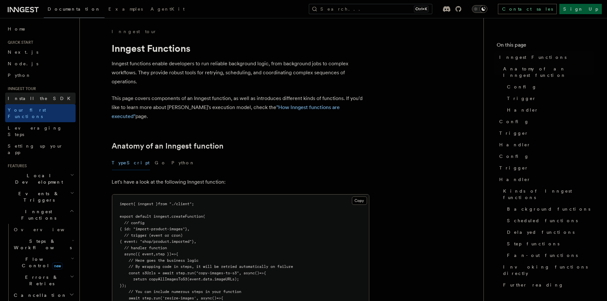  Describe the element at coordinates (43, 245) in the screenshot. I see `button: Steps & Workflows` at that location.